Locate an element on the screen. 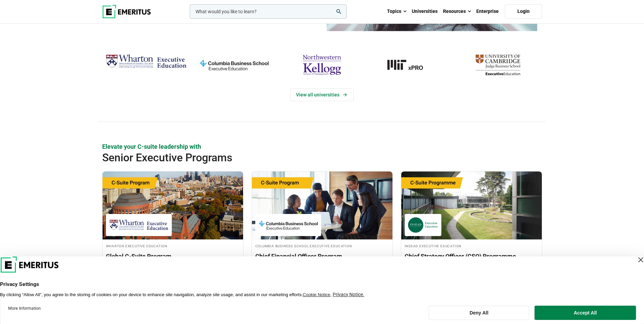  h4: INSEAD Executive Education is located at coordinates (472, 246).